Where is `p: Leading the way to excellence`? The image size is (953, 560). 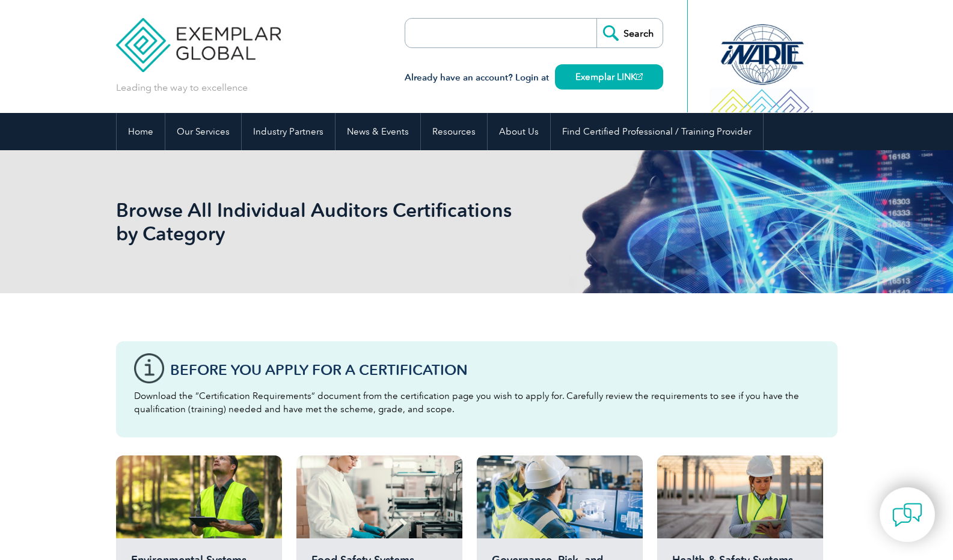 p: Leading the way to excellence is located at coordinates (182, 88).